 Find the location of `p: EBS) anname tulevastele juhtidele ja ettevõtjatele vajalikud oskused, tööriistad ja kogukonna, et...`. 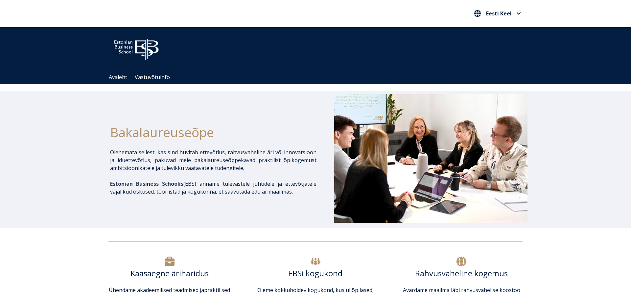

p: EBS) anname tulevastele juhtidele ja ettevõtjatele vajalikud oskused, tööriistad ja kogukonna, et... is located at coordinates (213, 188).